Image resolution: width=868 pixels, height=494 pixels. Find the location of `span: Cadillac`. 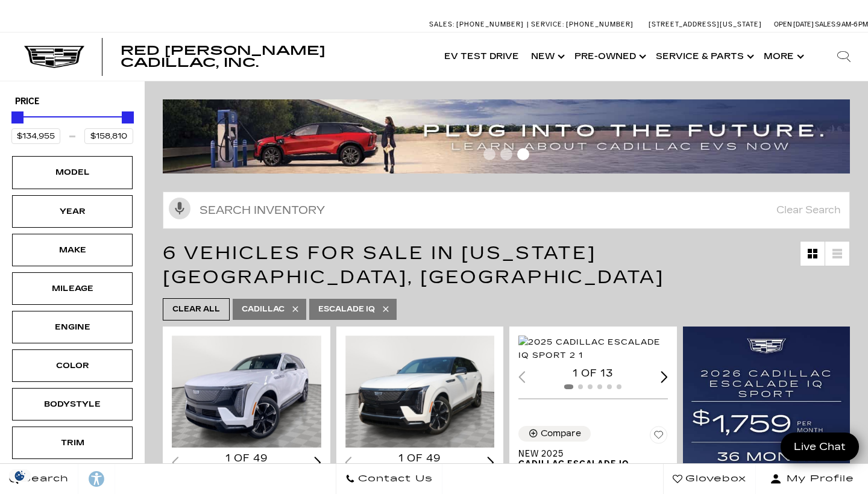

span: Cadillac is located at coordinates (263, 309).